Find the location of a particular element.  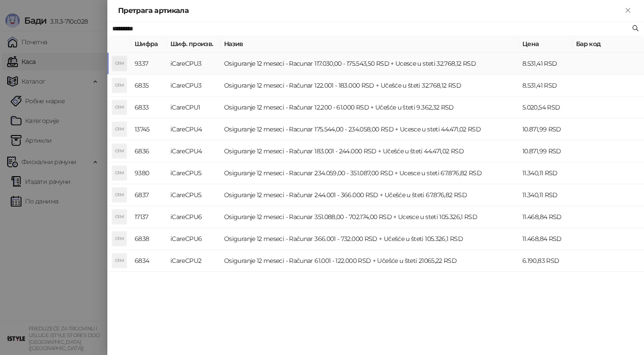

td: Osiguranje 12 meseci - Računar 183.001 - 244.000 RSD + Učešće u šteti 44.471,02 RSD is located at coordinates (369, 151).